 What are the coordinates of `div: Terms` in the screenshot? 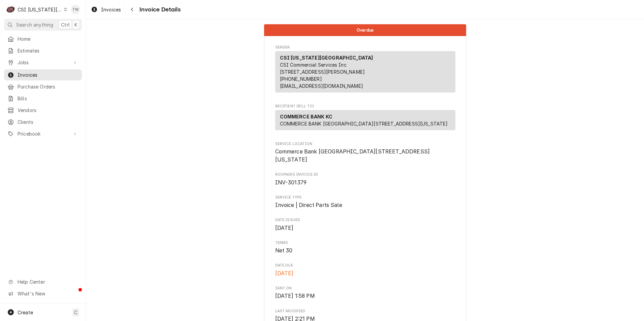 It's located at (365, 247).